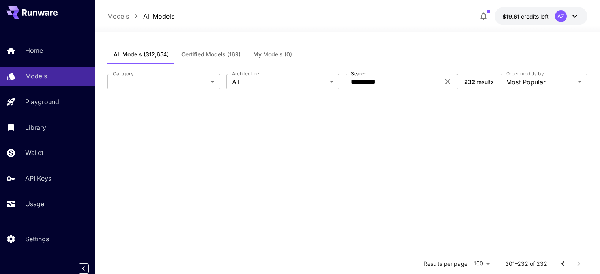 The width and height of the screenshot is (600, 274). I want to click on p: All Models, so click(159, 16).